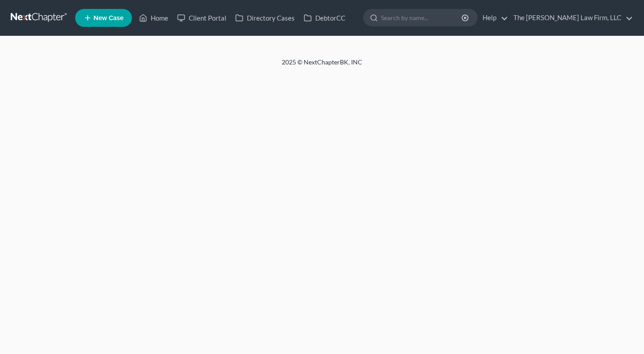 Image resolution: width=644 pixels, height=354 pixels. I want to click on a: DebtorCC, so click(325, 18).